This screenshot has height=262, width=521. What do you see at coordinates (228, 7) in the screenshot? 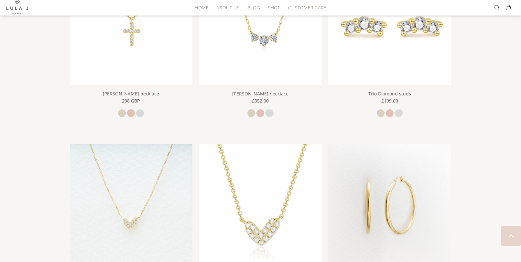
I see `span: ABOUT US` at bounding box center [228, 7].